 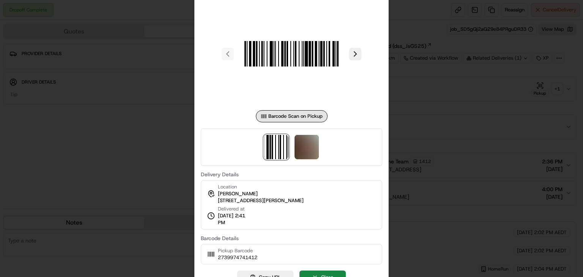 What do you see at coordinates (291, 238) in the screenshot?
I see `label: Barcode Details` at bounding box center [291, 238].